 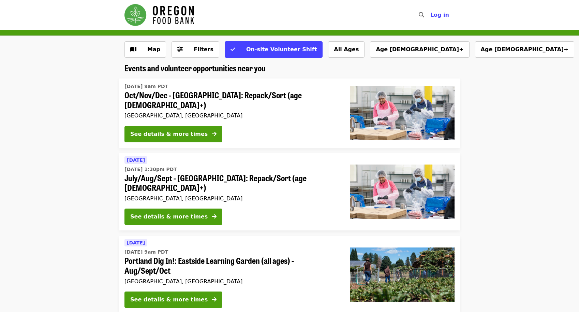 What do you see at coordinates (145, 49) in the screenshot?
I see `a: Show map view` at bounding box center [145, 49].